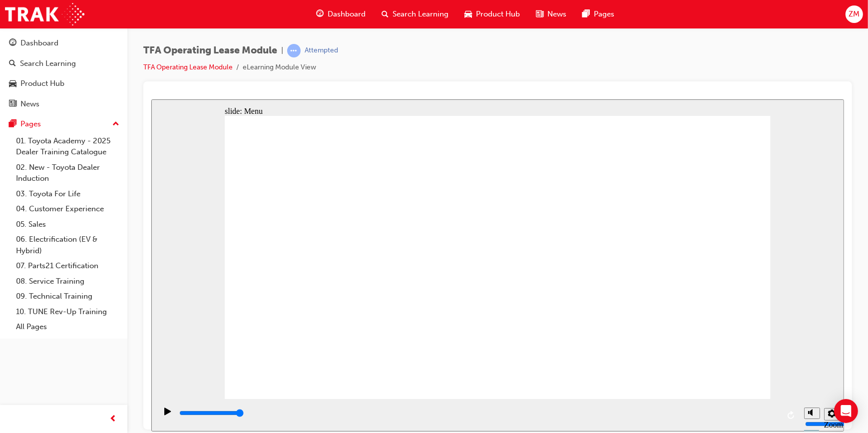  I want to click on span: Pages, so click(603, 14).